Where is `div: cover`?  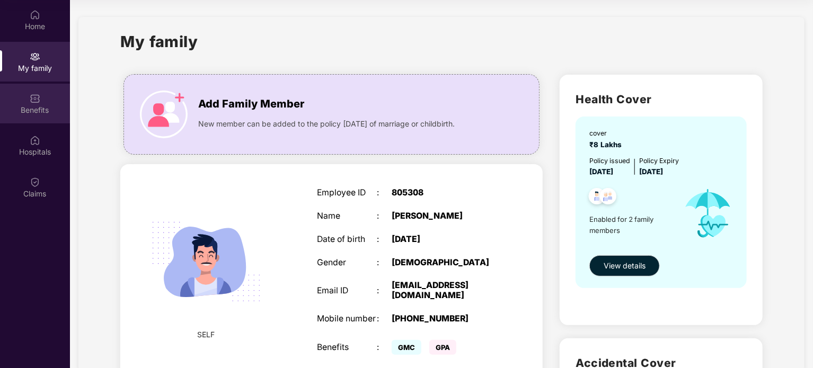 div: cover is located at coordinates (608, 133).